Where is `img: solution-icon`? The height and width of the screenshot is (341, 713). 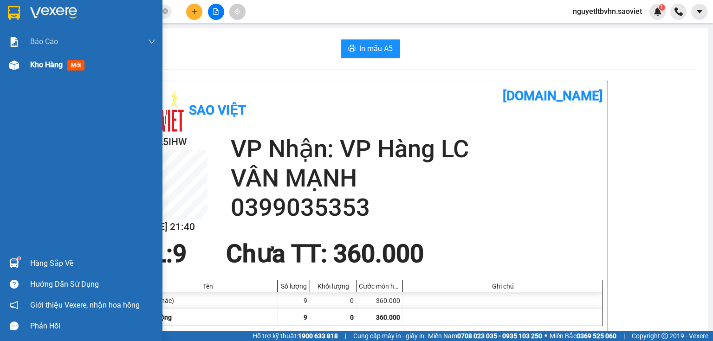 img: solution-icon is located at coordinates (14, 42).